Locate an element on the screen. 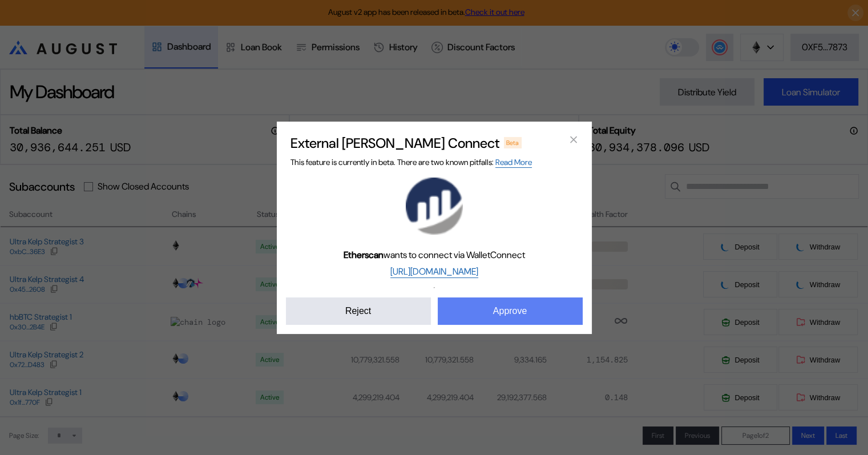  button: Reject is located at coordinates (358, 311).